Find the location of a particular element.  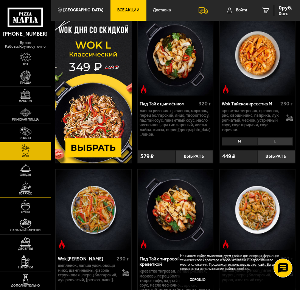

span: Все Акции is located at coordinates (128, 10).